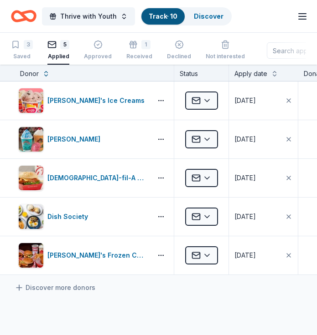  What do you see at coordinates (88, 16) in the screenshot?
I see `span: Thrive with Youth` at bounding box center [88, 16].